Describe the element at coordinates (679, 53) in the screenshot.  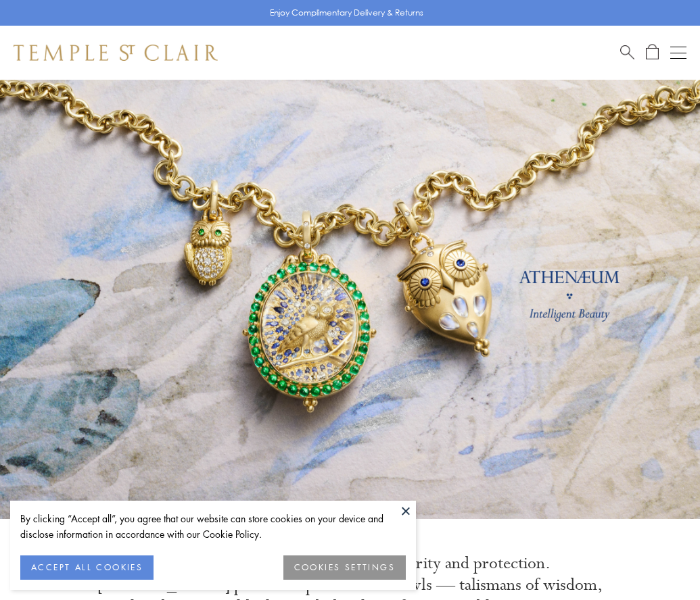
I see `button: Open navigation` at that location.